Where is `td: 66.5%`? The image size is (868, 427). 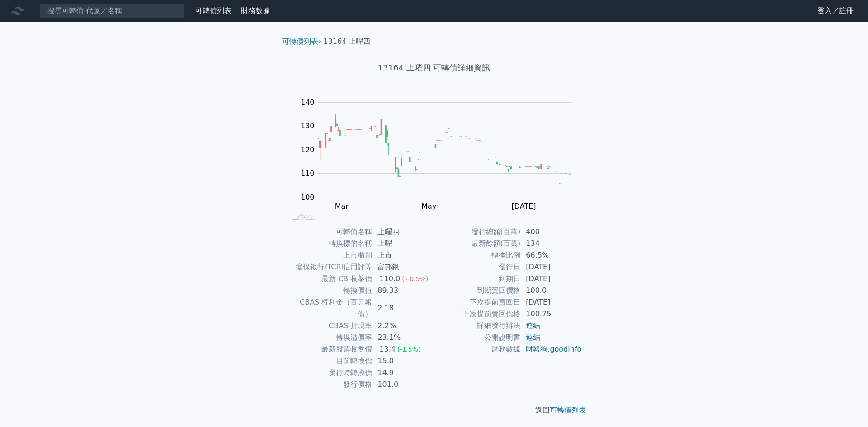
td: 66.5% is located at coordinates (552, 255).